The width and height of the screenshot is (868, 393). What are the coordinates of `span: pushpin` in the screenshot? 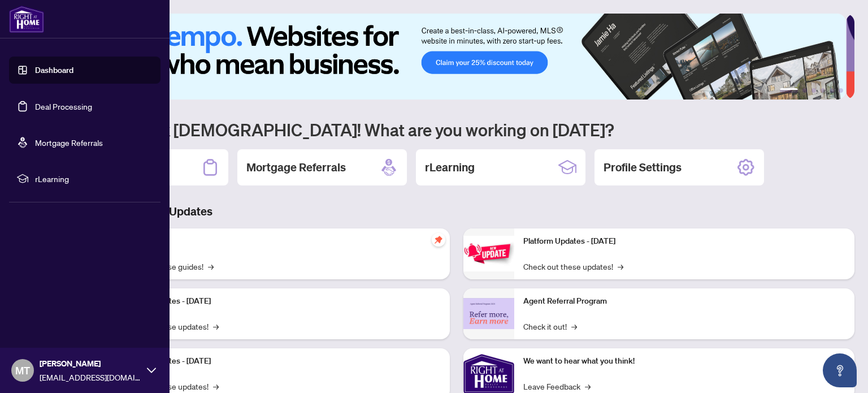 It's located at (438, 240).